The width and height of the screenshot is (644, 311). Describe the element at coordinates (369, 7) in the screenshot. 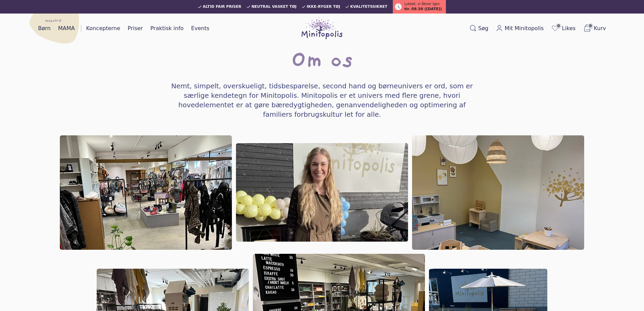

I see `span: Kvalitetssikret` at that location.